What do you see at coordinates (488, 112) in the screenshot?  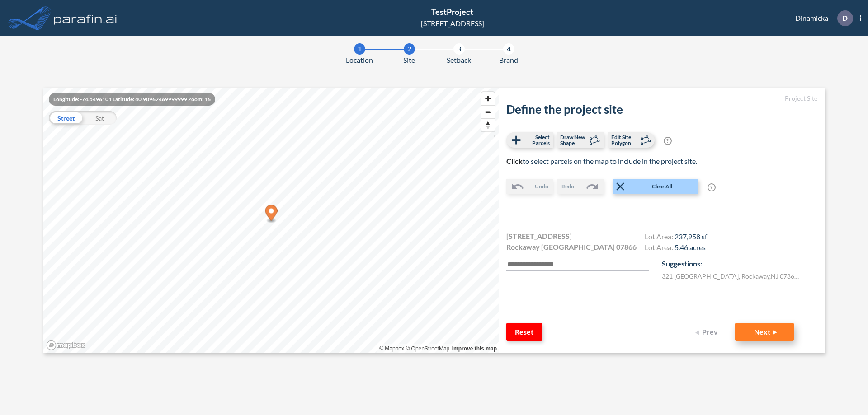 I see `span: Zoom out` at bounding box center [488, 112].